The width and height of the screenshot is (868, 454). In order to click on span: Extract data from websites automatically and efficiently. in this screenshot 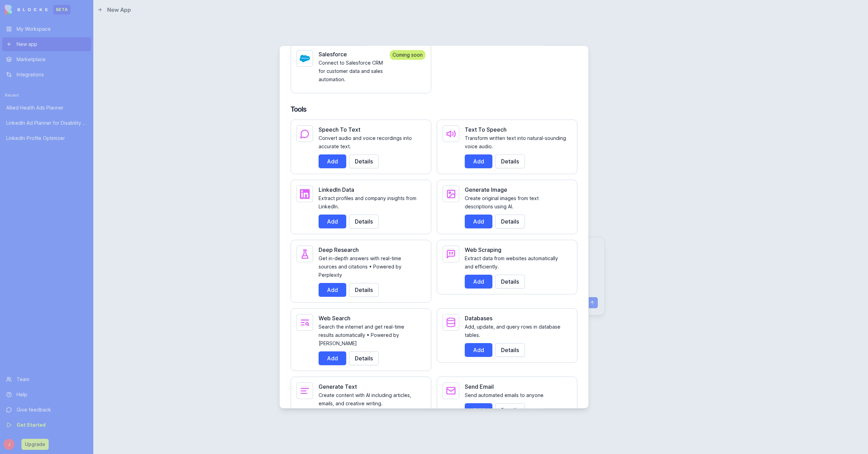, I will do `click(511, 262)`.